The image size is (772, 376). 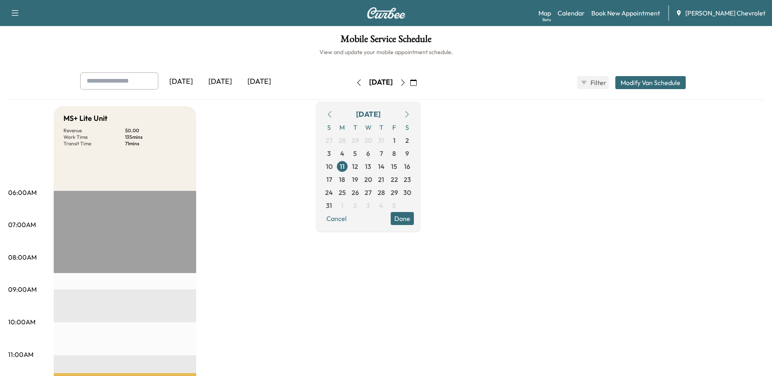 What do you see at coordinates (368, 127) in the screenshot?
I see `span: W` at bounding box center [368, 127].